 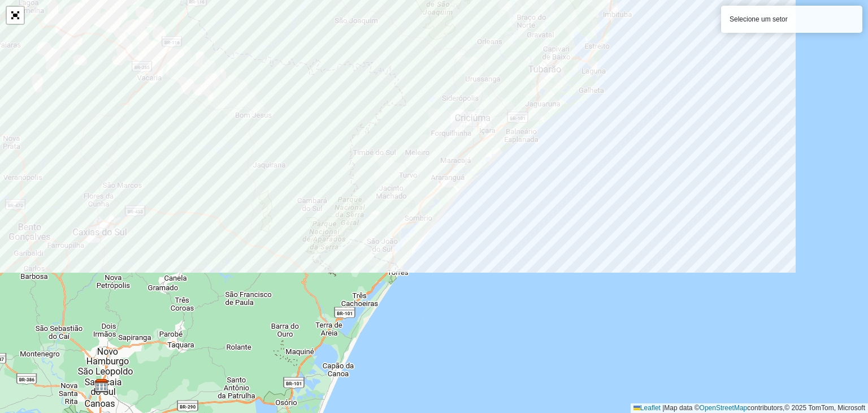 I want to click on a: OpenStreetMap, so click(x=723, y=408).